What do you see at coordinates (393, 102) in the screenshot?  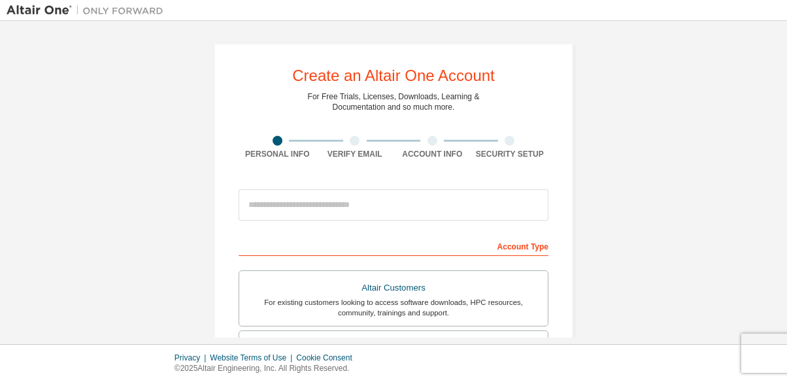 I see `div: For Free Trials, Licenses, Downloads, Learning & Documentation and so much more.` at bounding box center [393, 102].